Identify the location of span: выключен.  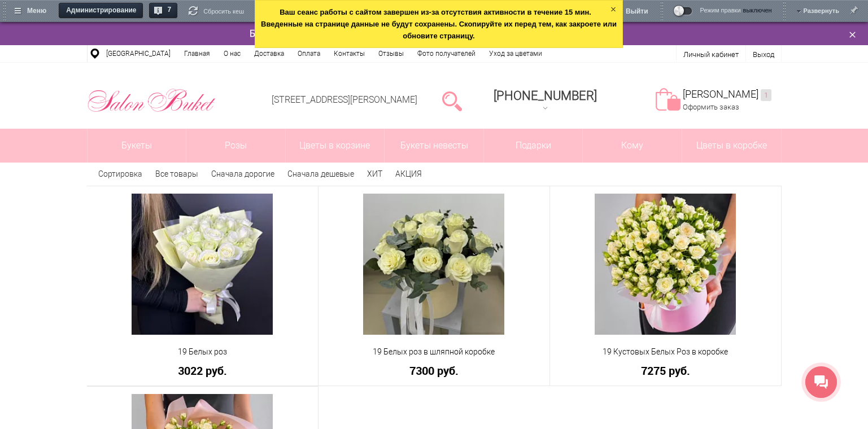
(758, 10).